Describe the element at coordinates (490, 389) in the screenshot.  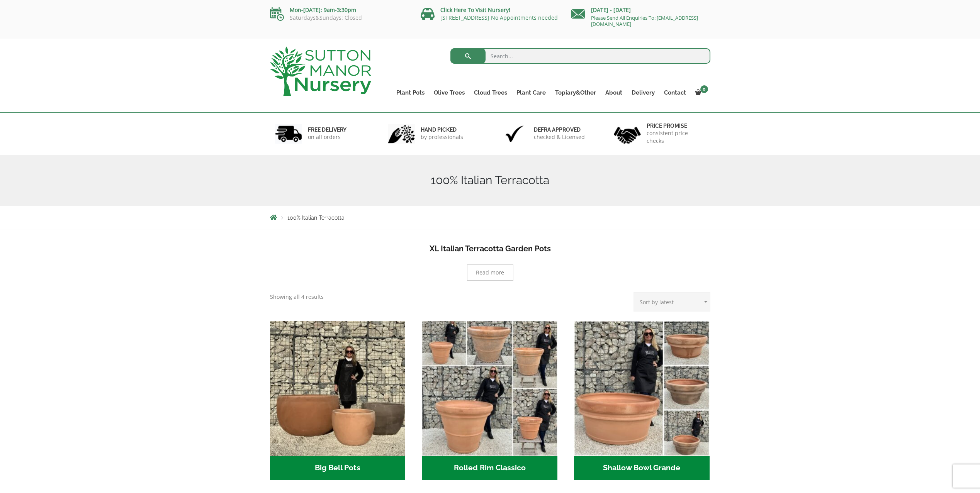
I see `img: Rolled Rim Classico` at that location.